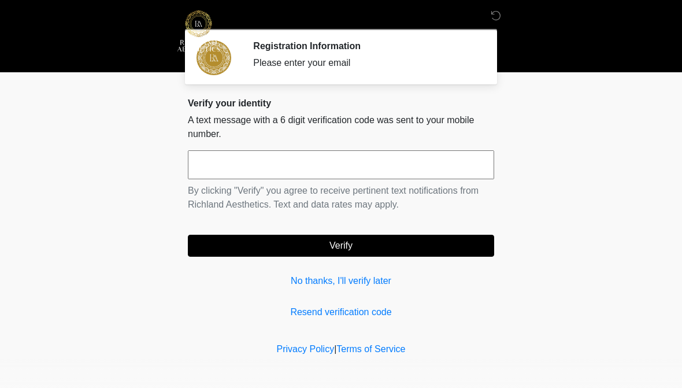 The image size is (682, 388). I want to click on p: By clicking "Verify" you agree to receive pertinent text notifications from Richland Aesthetics. ..., so click(341, 198).